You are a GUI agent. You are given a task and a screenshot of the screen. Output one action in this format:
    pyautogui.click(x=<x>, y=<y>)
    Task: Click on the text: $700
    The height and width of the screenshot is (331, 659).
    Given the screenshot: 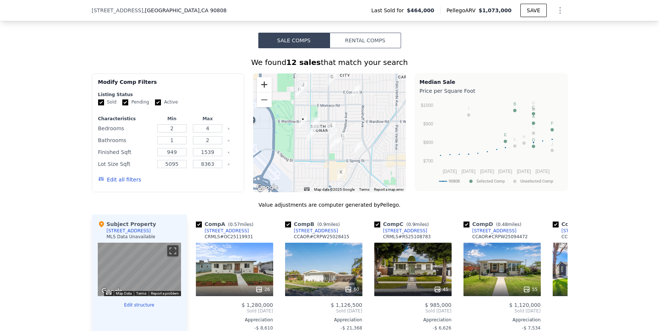 What is the action you would take?
    pyautogui.click(x=428, y=161)
    